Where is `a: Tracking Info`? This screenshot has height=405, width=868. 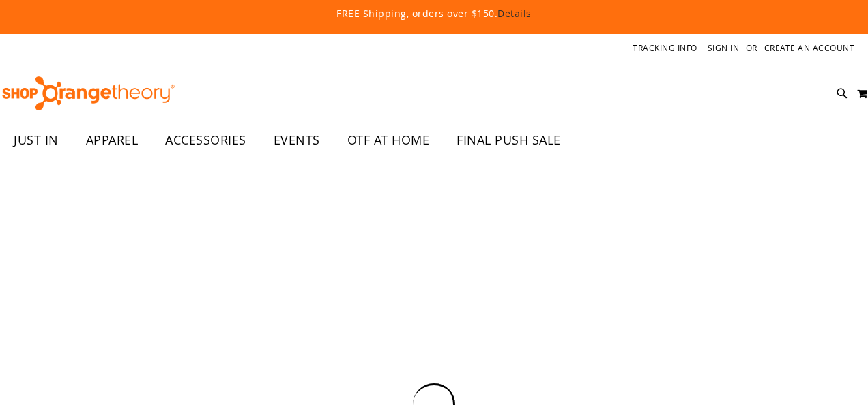
a: Tracking Info is located at coordinates (665, 48).